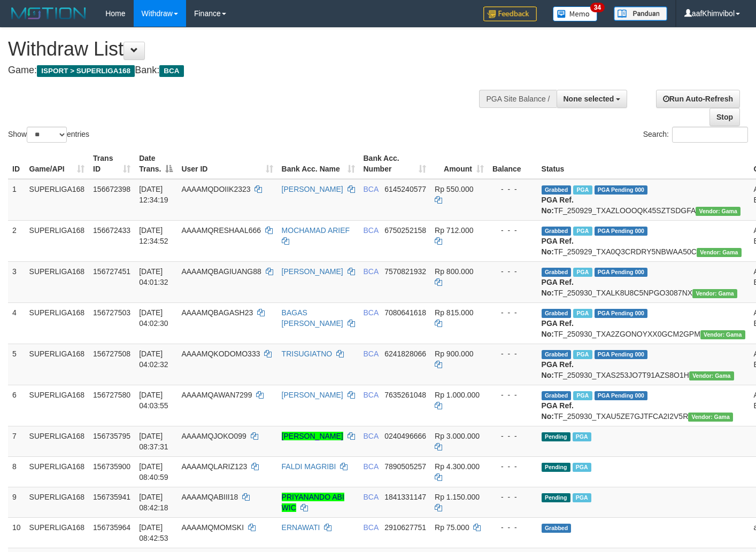 The image size is (756, 552). Describe the element at coordinates (597, 7) in the screenshot. I see `span: 34` at that location.